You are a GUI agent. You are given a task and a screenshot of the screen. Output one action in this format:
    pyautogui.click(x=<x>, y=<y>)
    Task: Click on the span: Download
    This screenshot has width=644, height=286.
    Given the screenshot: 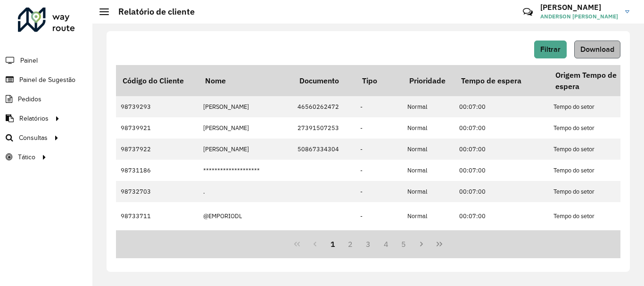 What is the action you would take?
    pyautogui.click(x=597, y=49)
    